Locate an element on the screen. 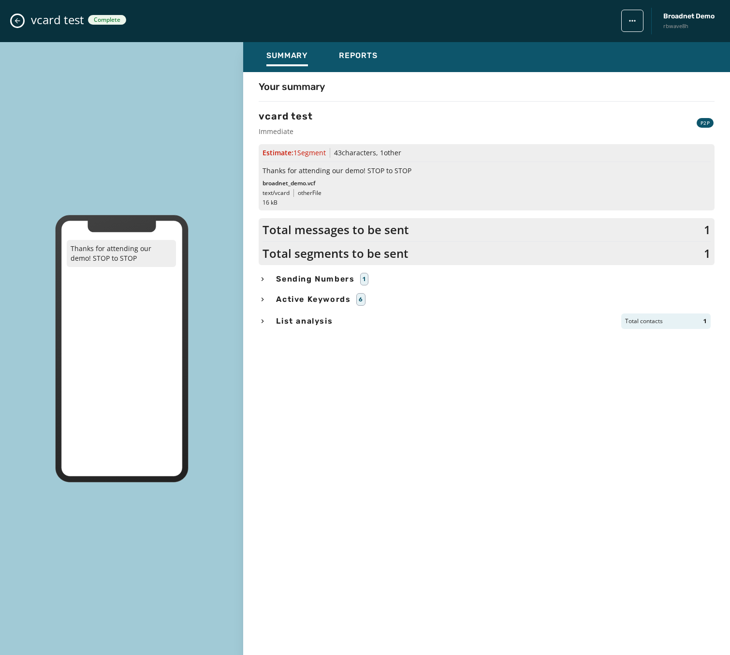 The width and height of the screenshot is (730, 655). span: Broadnet Demo is located at coordinates (689, 16).